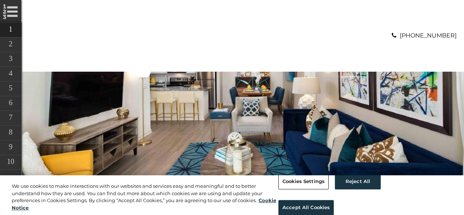 Image resolution: width=464 pixels, height=215 pixels. I want to click on button: Cookies Settings, so click(303, 181).